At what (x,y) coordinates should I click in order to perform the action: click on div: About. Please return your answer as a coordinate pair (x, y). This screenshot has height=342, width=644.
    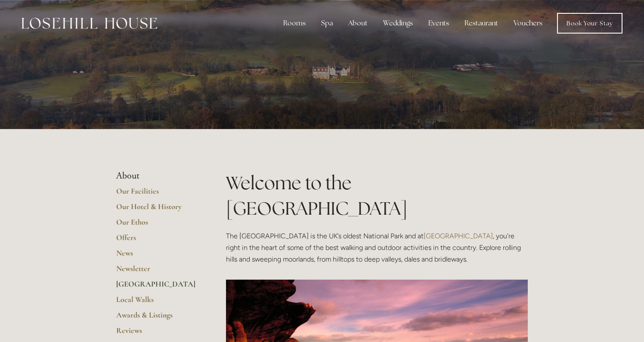
    Looking at the image, I should click on (358, 23).